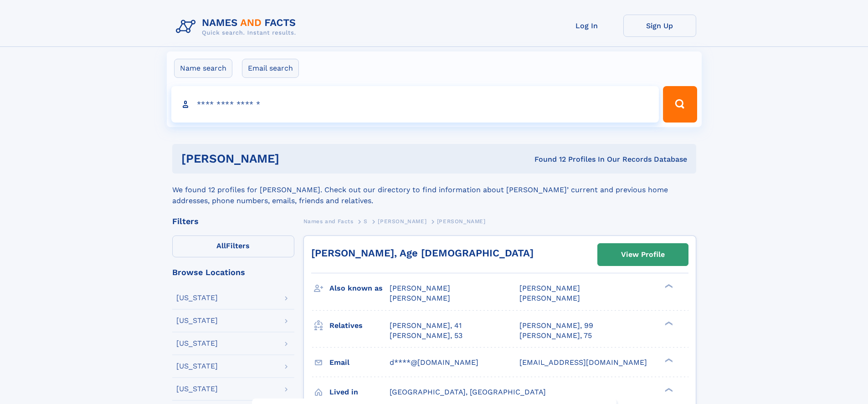 The height and width of the screenshot is (404, 868). What do you see at coordinates (415, 104) in the screenshot?
I see `input: search input` at bounding box center [415, 104].